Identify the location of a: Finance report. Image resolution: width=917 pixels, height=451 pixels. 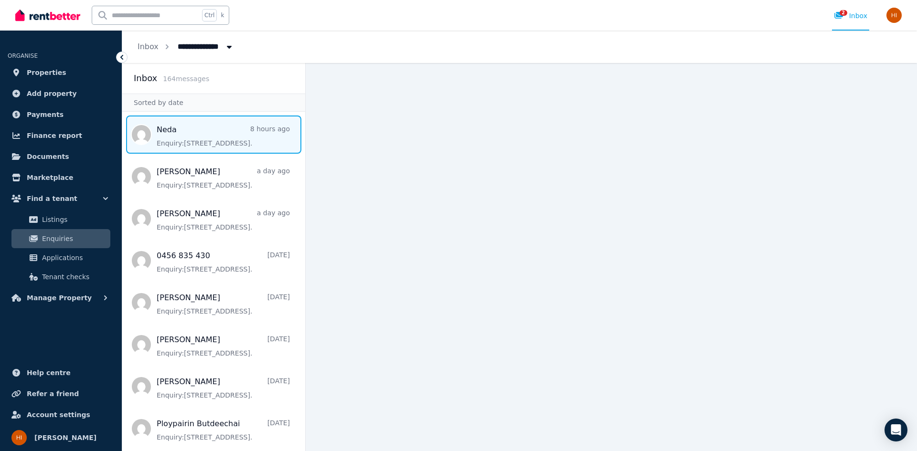
(61, 136).